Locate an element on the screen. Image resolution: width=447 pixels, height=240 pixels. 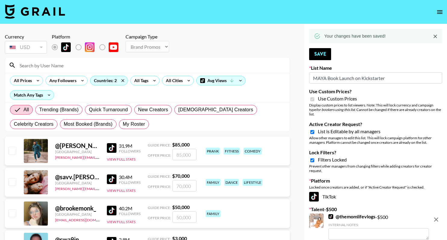
label: Platform is located at coordinates (376, 181).